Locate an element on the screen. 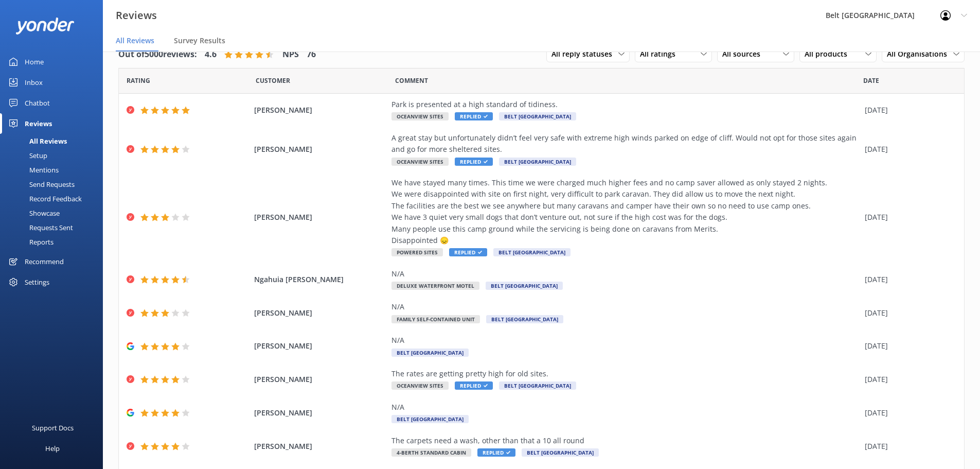  div: Record Feedback is located at coordinates (44, 199).